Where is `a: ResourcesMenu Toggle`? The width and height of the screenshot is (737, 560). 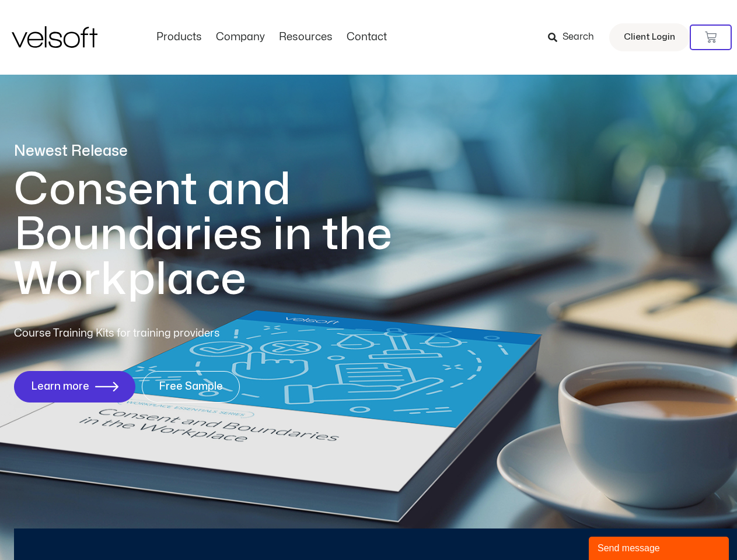 a: ResourcesMenu Toggle is located at coordinates (306, 38).